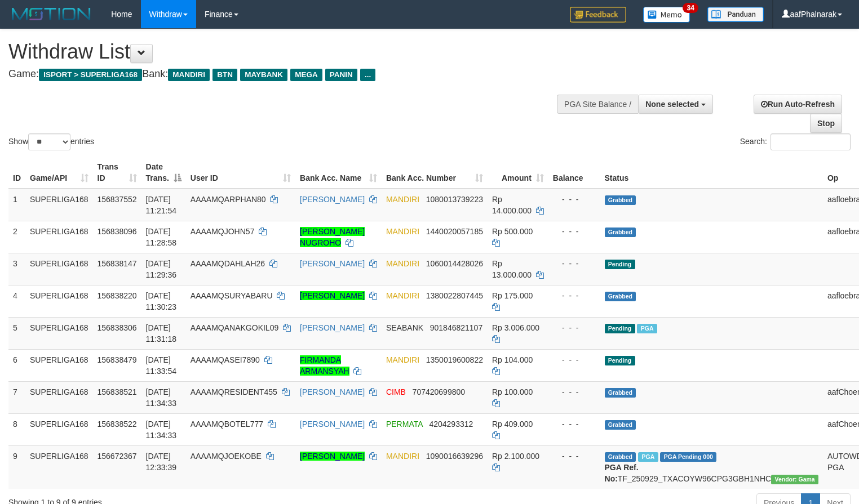 Image resolution: width=859 pixels, height=504 pixels. I want to click on th: Balance, so click(575, 172).